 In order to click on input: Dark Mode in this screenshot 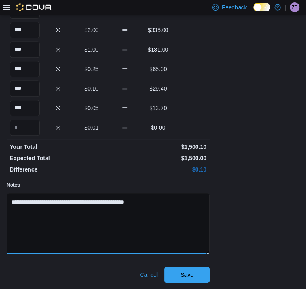, I will do `click(262, 7)`.